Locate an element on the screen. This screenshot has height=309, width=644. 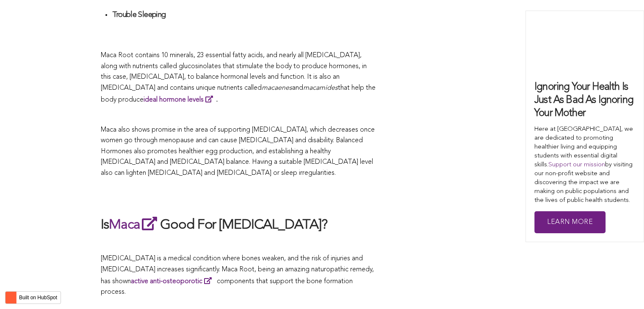
label: Built on HubSpot is located at coordinates (38, 297).